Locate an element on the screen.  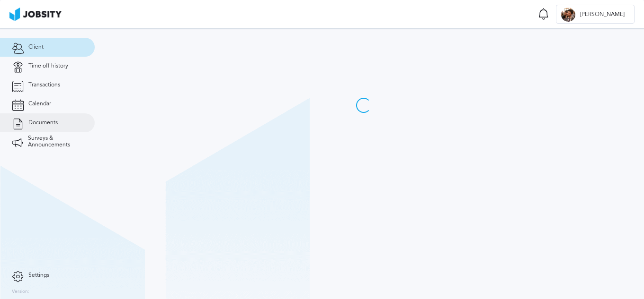
span: Transactions is located at coordinates (44, 85).